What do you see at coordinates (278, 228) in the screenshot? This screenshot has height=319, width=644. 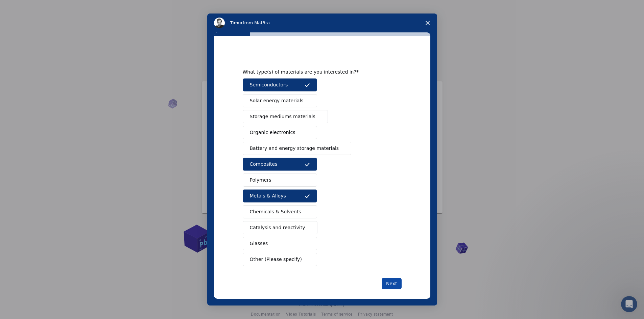 I see `span: Catalysis and reactivity` at bounding box center [278, 228].